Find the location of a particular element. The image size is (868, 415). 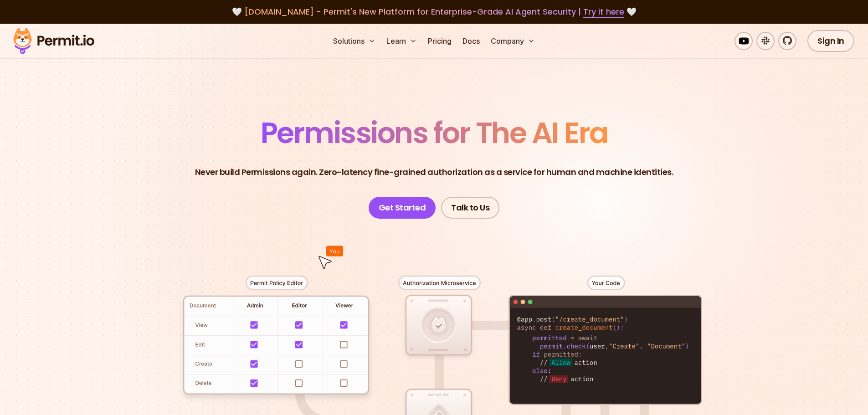

a: Sign In is located at coordinates (830, 41).